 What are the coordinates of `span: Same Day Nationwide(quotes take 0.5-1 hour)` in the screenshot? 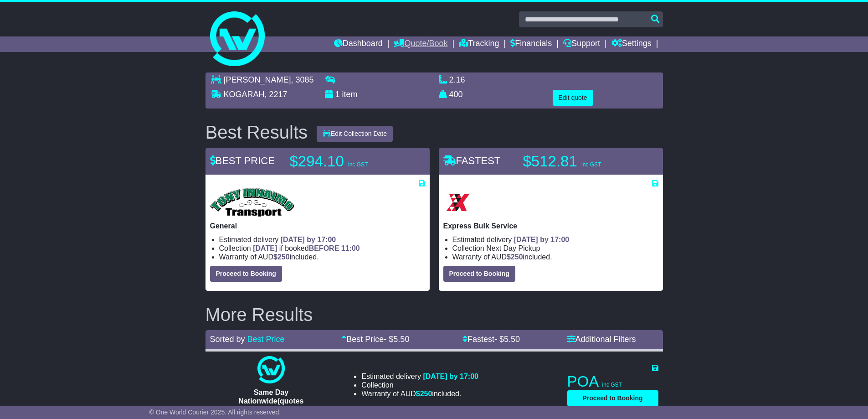 It's located at (271, 401).